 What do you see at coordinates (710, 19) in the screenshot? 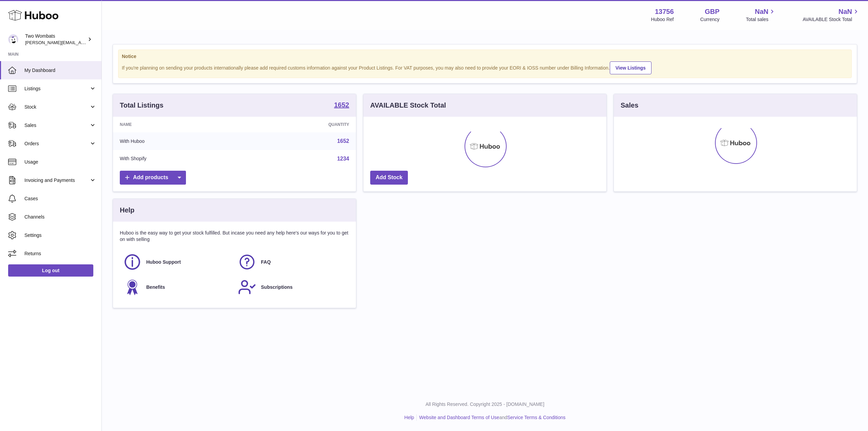
I see `div: Currency` at bounding box center [710, 19].